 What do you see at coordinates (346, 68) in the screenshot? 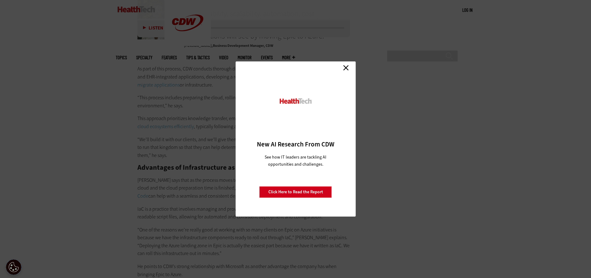
I see `a: Close` at bounding box center [346, 68].